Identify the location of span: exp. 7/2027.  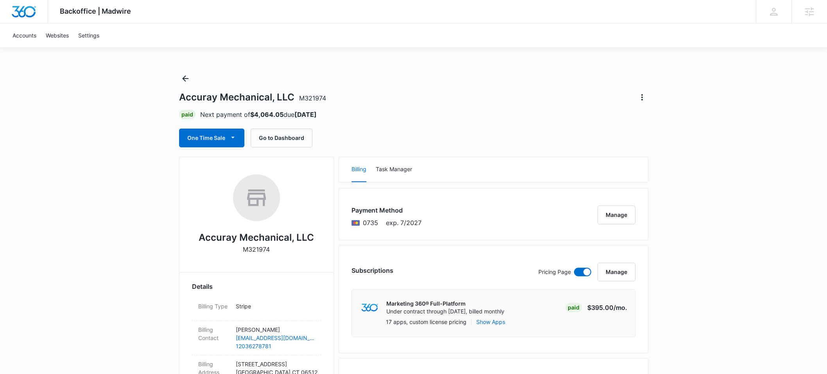
(403, 223).